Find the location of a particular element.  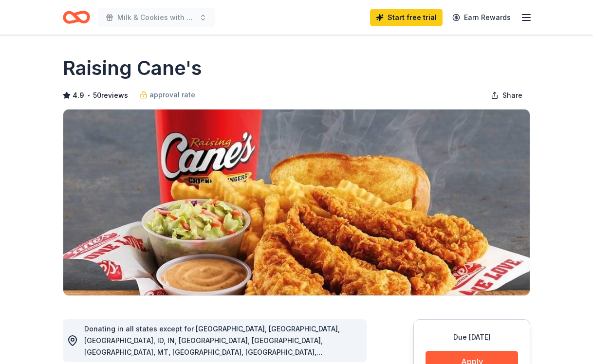

img: Image for Raising Cane's is located at coordinates (296, 203).